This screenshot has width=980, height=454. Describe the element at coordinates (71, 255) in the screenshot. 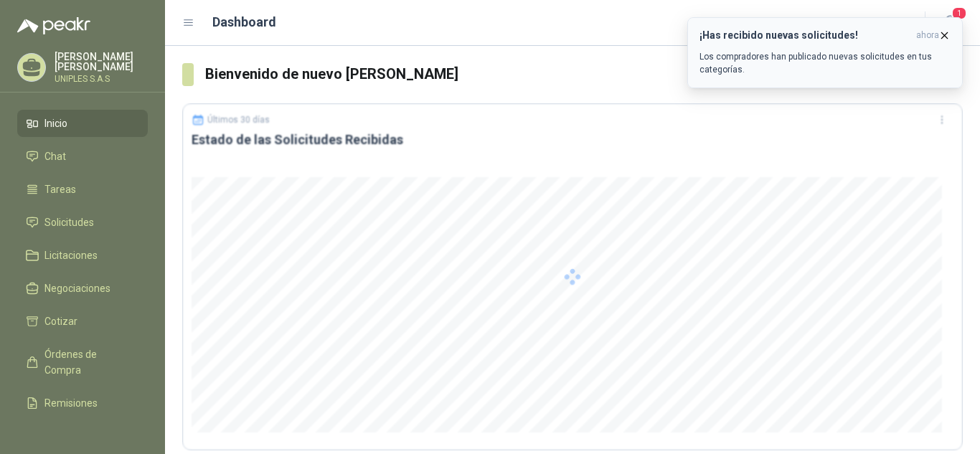

I see `span: Licitaciones` at that location.